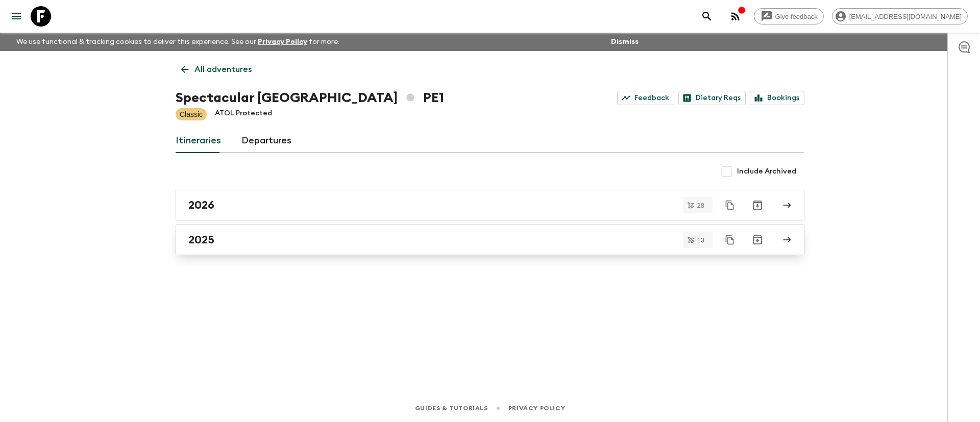 The image size is (980, 422). I want to click on a: Guides & Tutorials, so click(451, 409).